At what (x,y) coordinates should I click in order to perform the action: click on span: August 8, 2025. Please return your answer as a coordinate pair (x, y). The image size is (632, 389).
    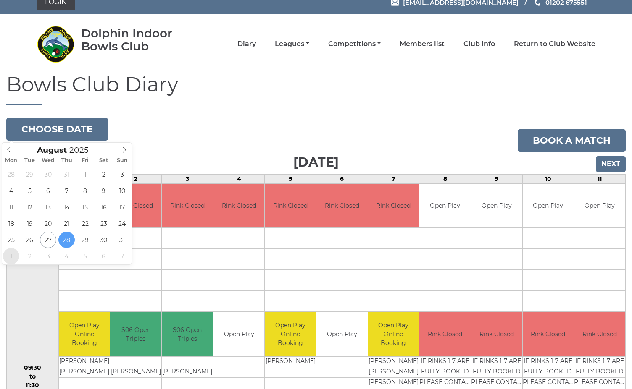
    Looking at the image, I should click on (85, 191).